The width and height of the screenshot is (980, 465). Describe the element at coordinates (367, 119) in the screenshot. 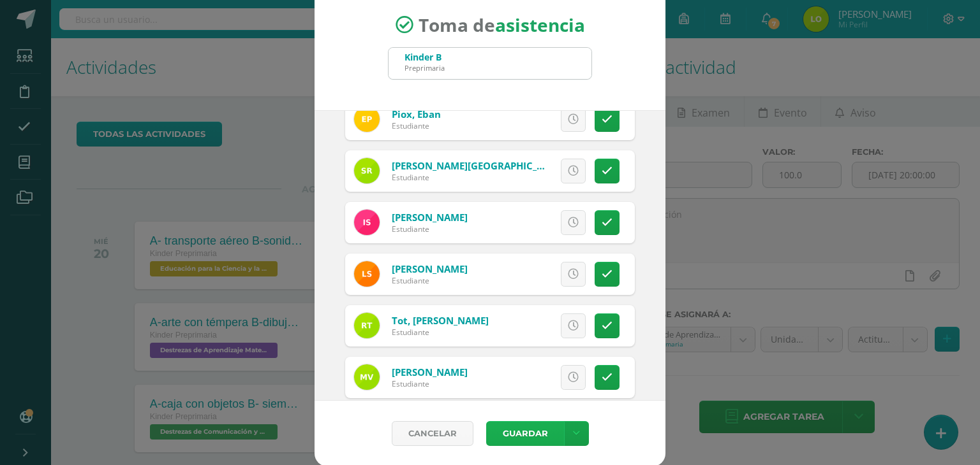

I see `img: 4cc2188c1d624de35fc1c66a6363c13d.png` at that location.